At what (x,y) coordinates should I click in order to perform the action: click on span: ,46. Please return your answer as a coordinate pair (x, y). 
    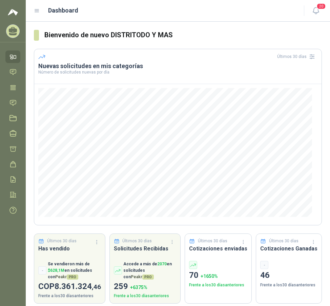
    Looking at the image, I should click on (96, 286).